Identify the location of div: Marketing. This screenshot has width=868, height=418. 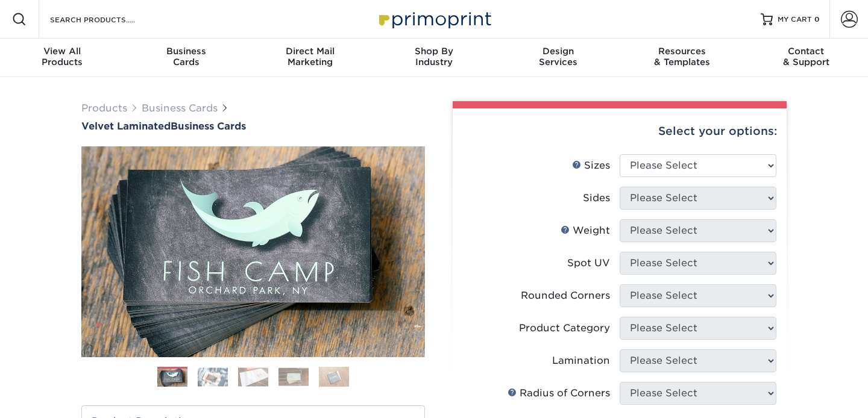
(310, 57).